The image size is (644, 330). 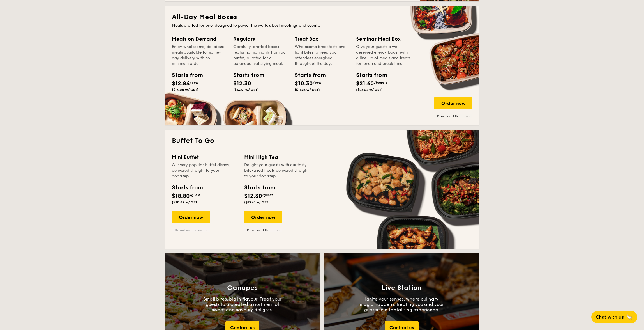 I want to click on div: Our very popular buffet dishes, delivered straight to your doorstep., so click(x=205, y=170).